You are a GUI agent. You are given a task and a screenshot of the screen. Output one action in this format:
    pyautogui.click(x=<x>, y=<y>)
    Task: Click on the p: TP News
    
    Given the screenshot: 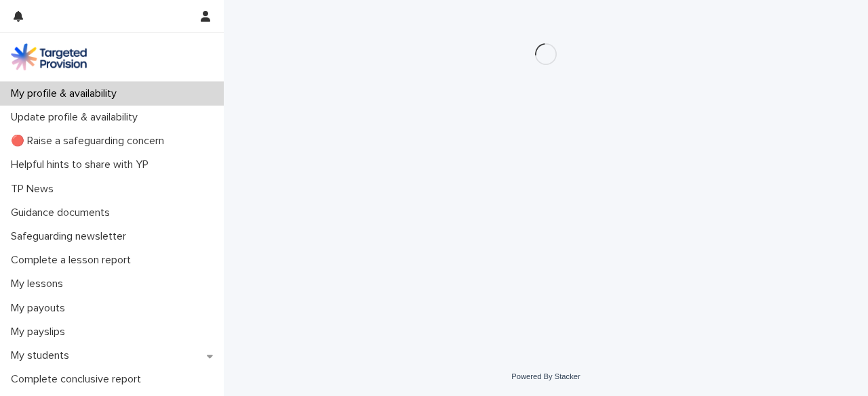 What is the action you would take?
    pyautogui.click(x=34, y=189)
    